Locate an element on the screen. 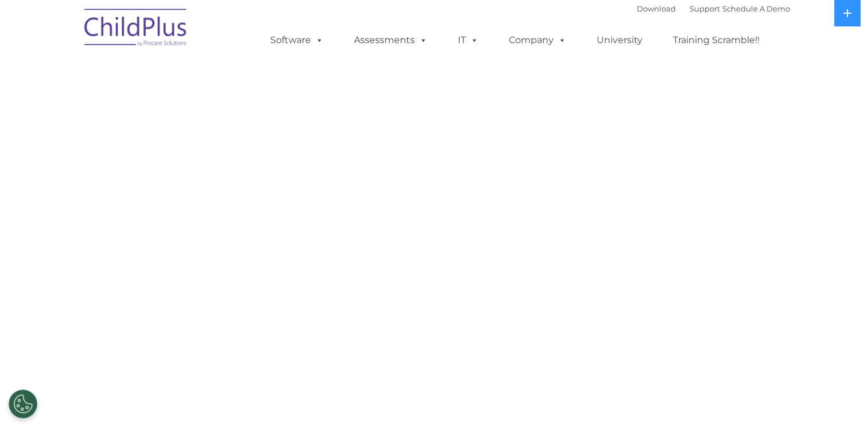 The height and width of the screenshot is (424, 868). a: Company is located at coordinates (538, 40).